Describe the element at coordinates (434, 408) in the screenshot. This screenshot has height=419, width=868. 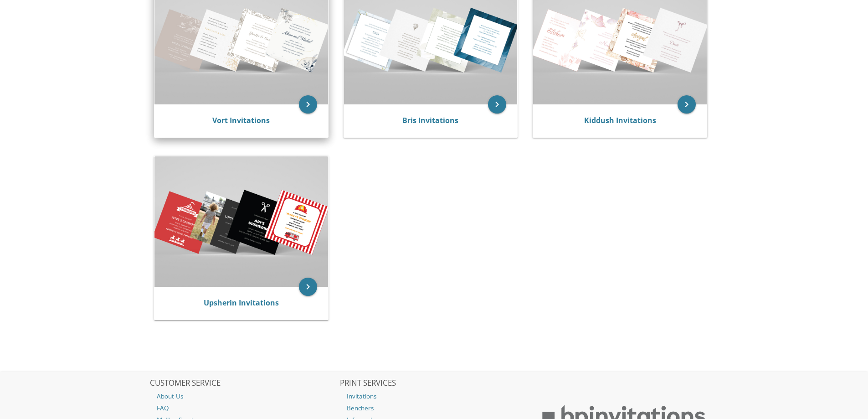
I see `a: Benchers` at that location.